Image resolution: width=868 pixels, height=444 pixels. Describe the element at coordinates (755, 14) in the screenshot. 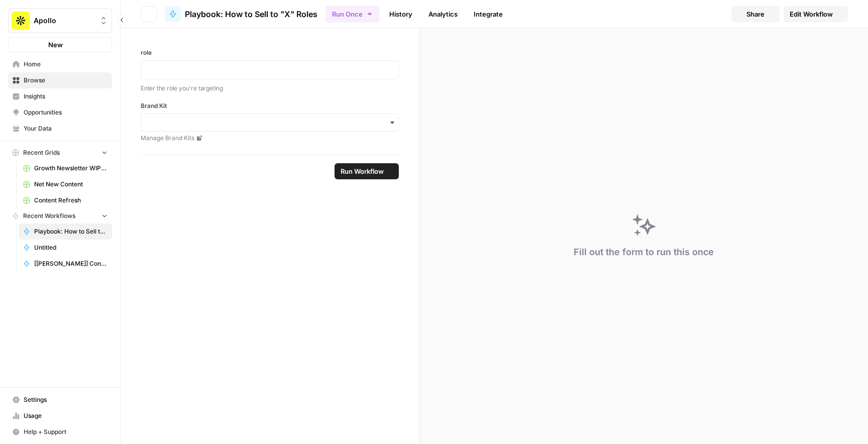

I see `span: Share` at that location.